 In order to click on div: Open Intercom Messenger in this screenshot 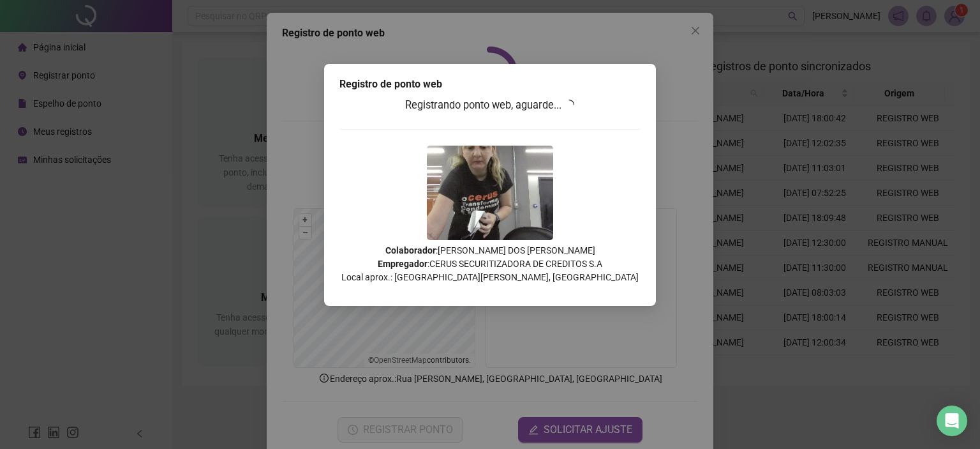, I will do `click(952, 421)`.